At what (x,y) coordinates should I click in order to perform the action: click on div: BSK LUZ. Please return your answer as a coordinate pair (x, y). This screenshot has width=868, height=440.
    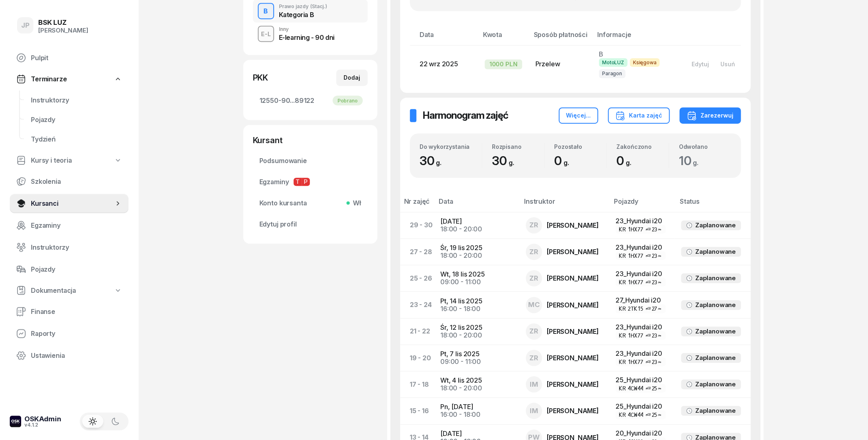
    Looking at the image, I should click on (63, 22).